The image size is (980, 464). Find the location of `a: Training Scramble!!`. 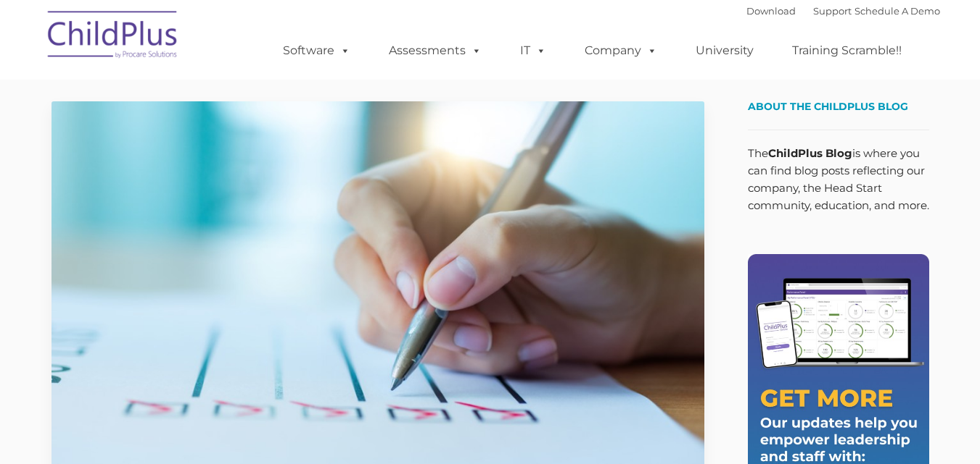

a: Training Scramble!! is located at coordinates (846, 51).